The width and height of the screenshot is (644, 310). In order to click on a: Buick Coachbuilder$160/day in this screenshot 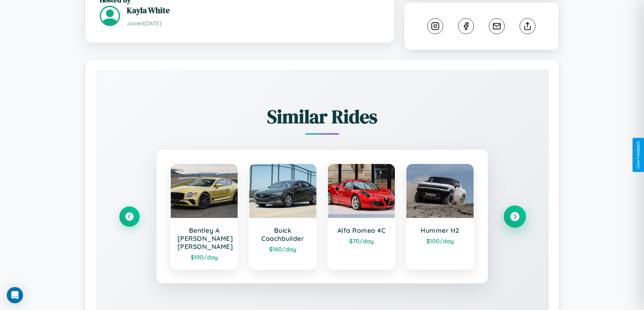, I will do `click(283, 217)`.